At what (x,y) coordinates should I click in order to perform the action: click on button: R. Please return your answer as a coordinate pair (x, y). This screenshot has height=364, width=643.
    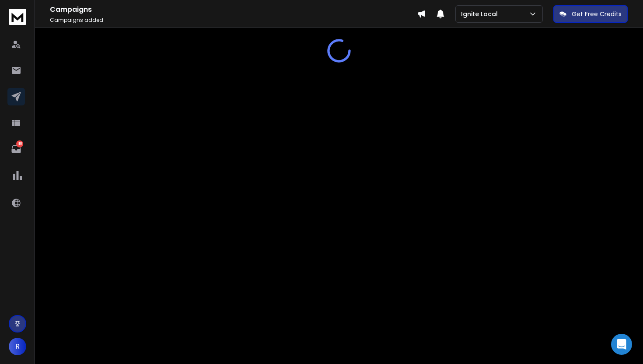
    Looking at the image, I should click on (17, 346).